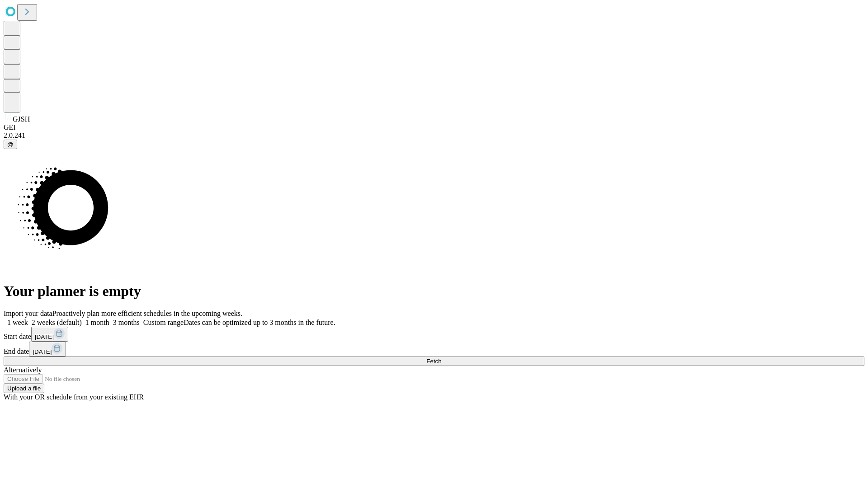  What do you see at coordinates (18, 322) in the screenshot?
I see `span: 1 week` at bounding box center [18, 322].